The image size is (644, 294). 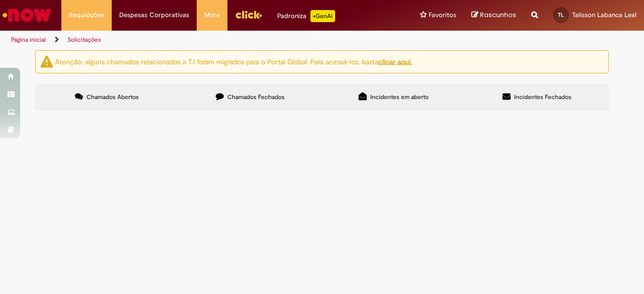 What do you see at coordinates (87, 15) in the screenshot?
I see `span: Requisições` at bounding box center [87, 15].